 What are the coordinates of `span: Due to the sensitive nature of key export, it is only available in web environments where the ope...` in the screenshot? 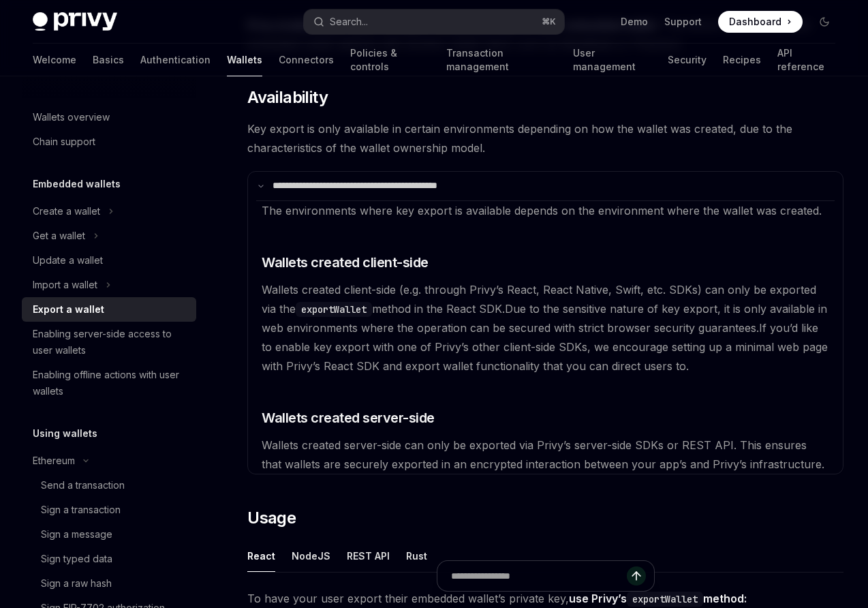 It's located at (544, 319).